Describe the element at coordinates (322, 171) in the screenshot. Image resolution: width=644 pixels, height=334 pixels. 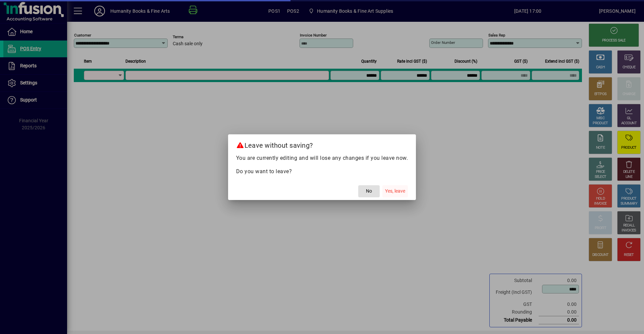
I see `p: Do you want to leave?` at that location.